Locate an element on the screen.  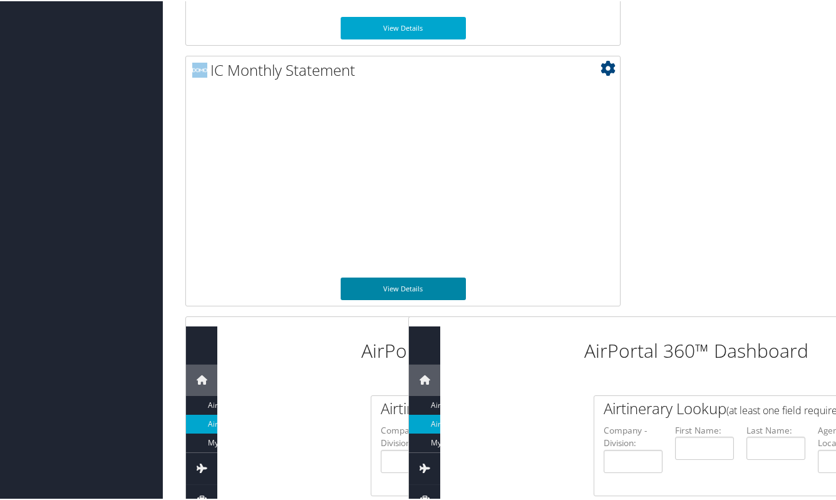
h1: AirPortal 360™ Dashboard is located at coordinates (513, 350).